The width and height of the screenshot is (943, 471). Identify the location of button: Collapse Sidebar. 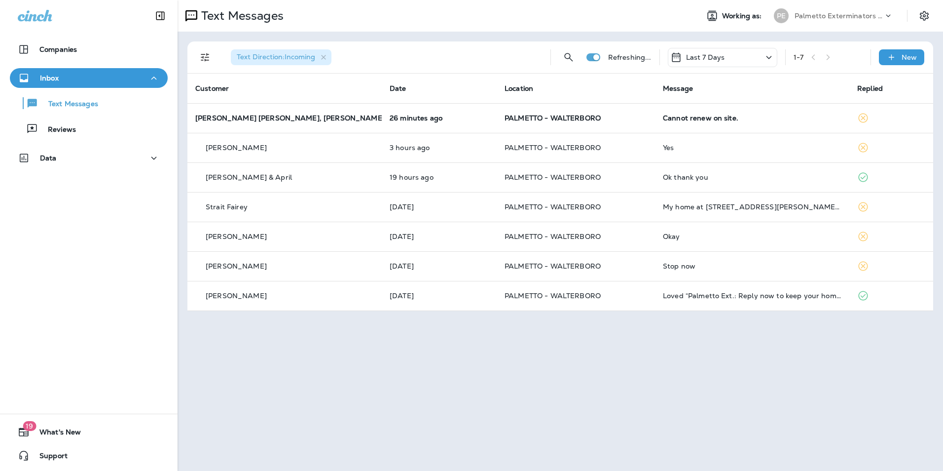
(160, 16).